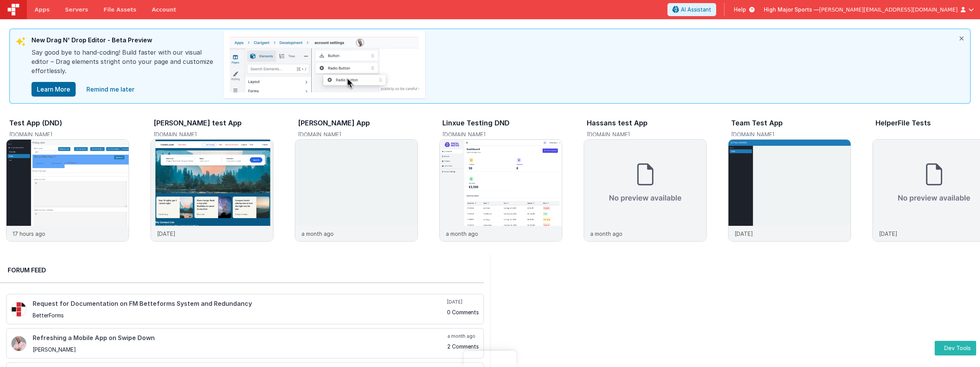  What do you see at coordinates (242, 270) in the screenshot?
I see `h2: Forum Feed` at bounding box center [242, 270].